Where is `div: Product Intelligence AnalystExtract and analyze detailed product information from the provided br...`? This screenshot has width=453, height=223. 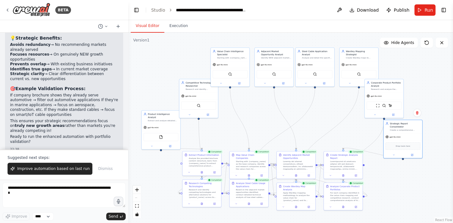
div: Product Intelligence AnalystExtract and analyze detailed product information from the provided br... is located at coordinates (161, 130).